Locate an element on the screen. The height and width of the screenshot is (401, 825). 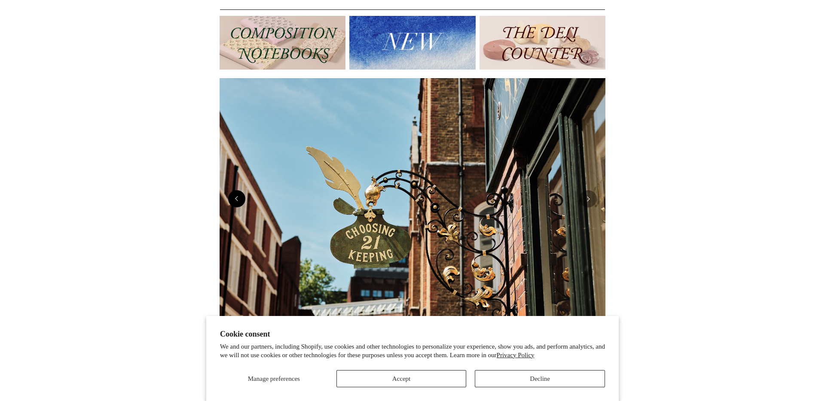
a: Privacy Policy is located at coordinates (516, 355).